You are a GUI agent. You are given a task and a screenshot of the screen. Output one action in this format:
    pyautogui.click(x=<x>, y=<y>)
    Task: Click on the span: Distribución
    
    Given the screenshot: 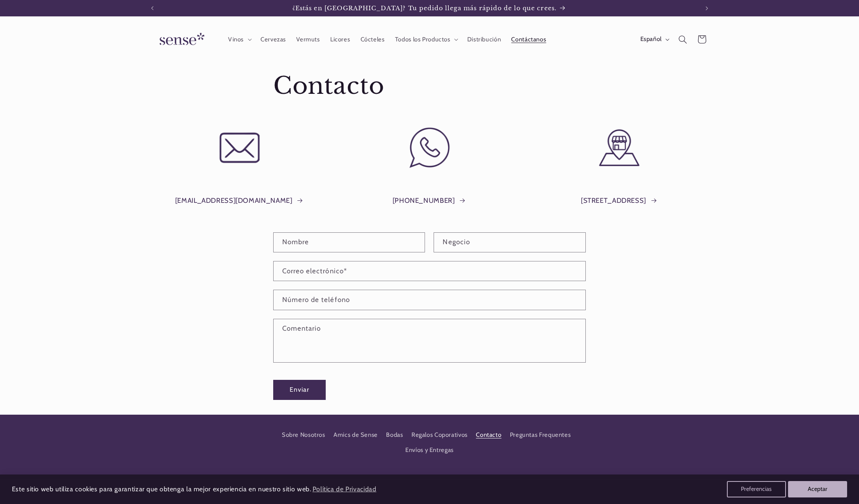 What is the action you would take?
    pyautogui.click(x=484, y=40)
    